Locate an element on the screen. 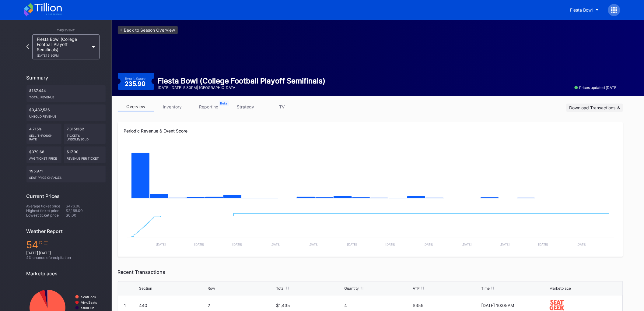 The width and height of the screenshot is (644, 311). span: ℉ is located at coordinates (43, 245).